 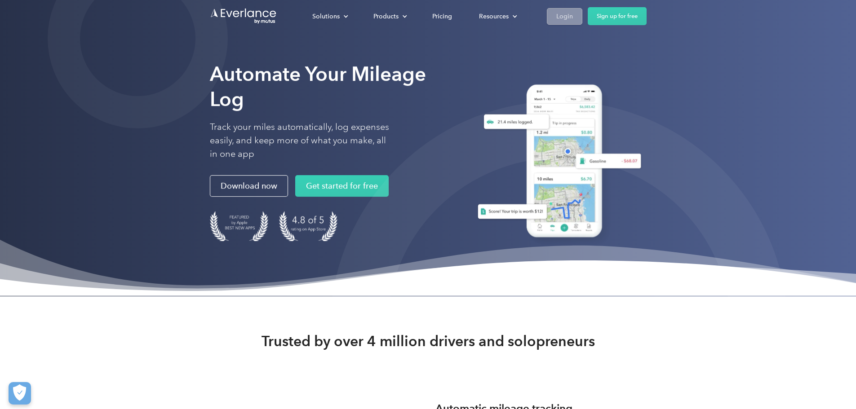 What do you see at coordinates (20, 394) in the screenshot?
I see `button: Cookies Settings` at bounding box center [20, 394].